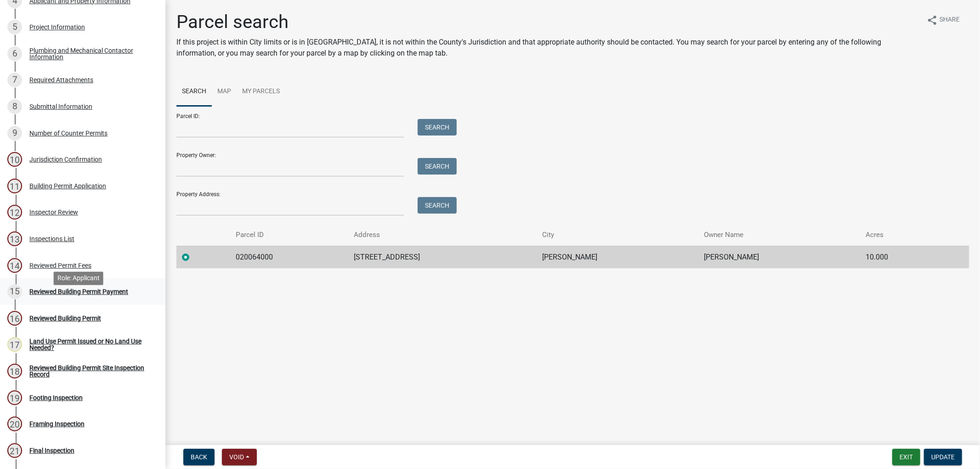 The width and height of the screenshot is (980, 469). What do you see at coordinates (14, 239) in the screenshot?
I see `div: 13` at bounding box center [14, 239].